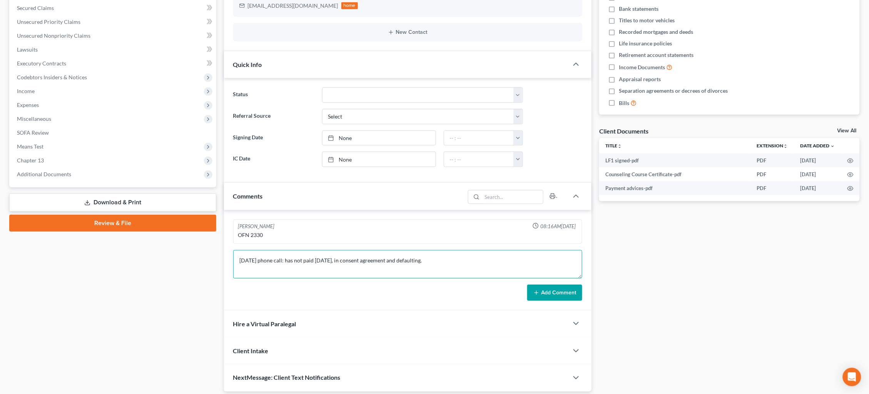 This screenshot has height=394, width=869. I want to click on span: Quick Info, so click(247, 64).